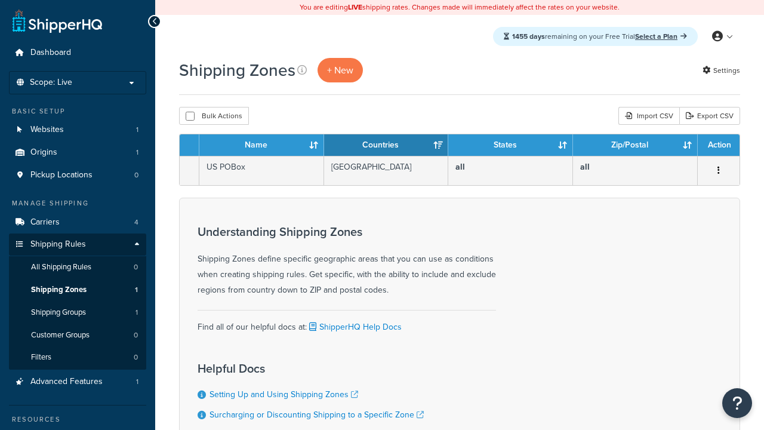 This screenshot has width=764, height=430. What do you see at coordinates (78, 152) in the screenshot?
I see `a: Origins 1` at bounding box center [78, 152].